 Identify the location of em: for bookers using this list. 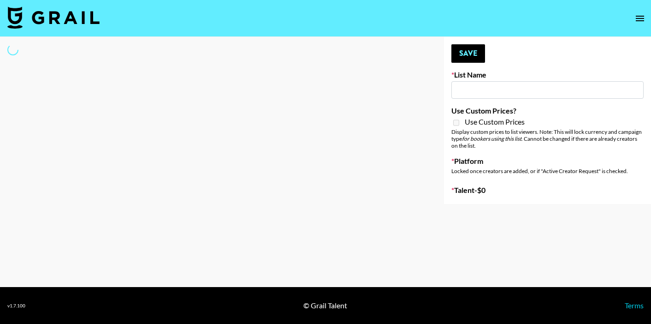
(491, 138).